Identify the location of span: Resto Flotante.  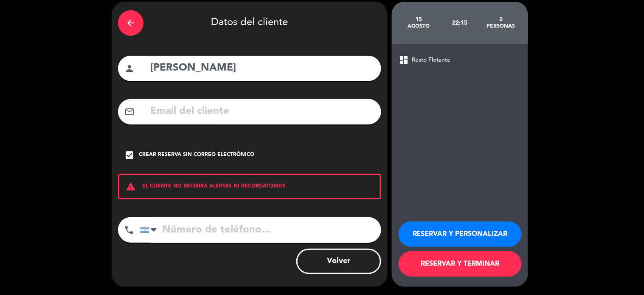
(431, 60).